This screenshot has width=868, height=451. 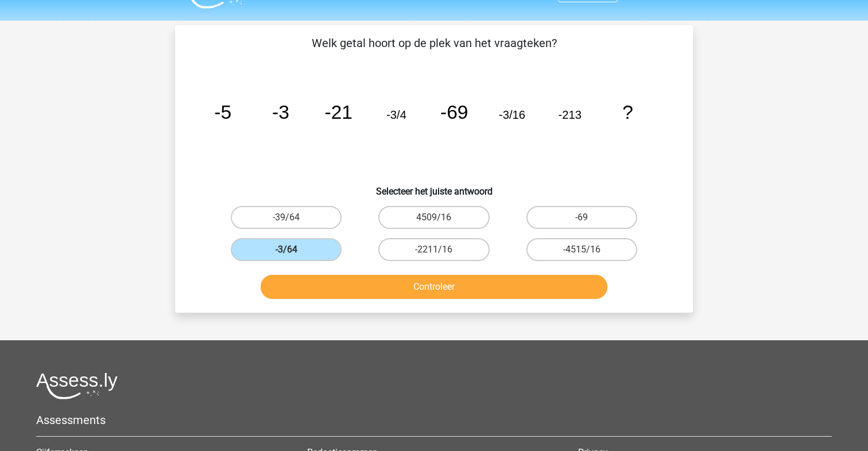 I want to click on tspan: -3/4, so click(x=396, y=115).